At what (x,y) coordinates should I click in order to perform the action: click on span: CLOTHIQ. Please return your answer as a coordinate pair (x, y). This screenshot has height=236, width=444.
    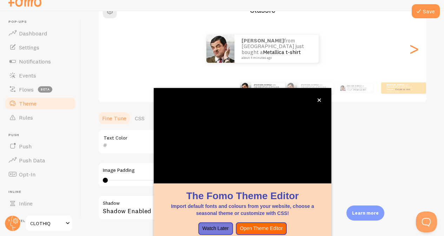
    Looking at the image, I should click on (47, 224).